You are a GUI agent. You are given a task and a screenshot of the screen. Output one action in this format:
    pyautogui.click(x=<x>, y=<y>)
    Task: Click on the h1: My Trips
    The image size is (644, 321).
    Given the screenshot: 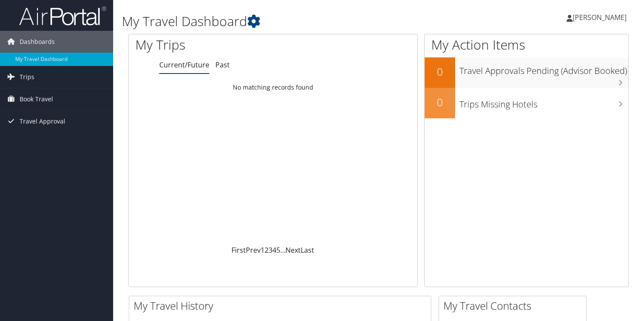 What is the action you would take?
    pyautogui.click(x=212, y=45)
    